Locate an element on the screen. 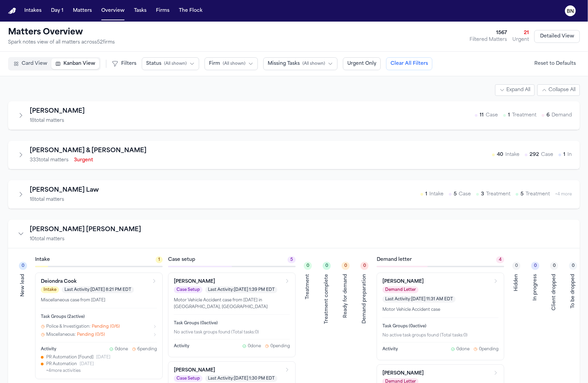 The width and height of the screenshot is (588, 383). div: Treatment complete: 5 matters is located at coordinates (533, 195).